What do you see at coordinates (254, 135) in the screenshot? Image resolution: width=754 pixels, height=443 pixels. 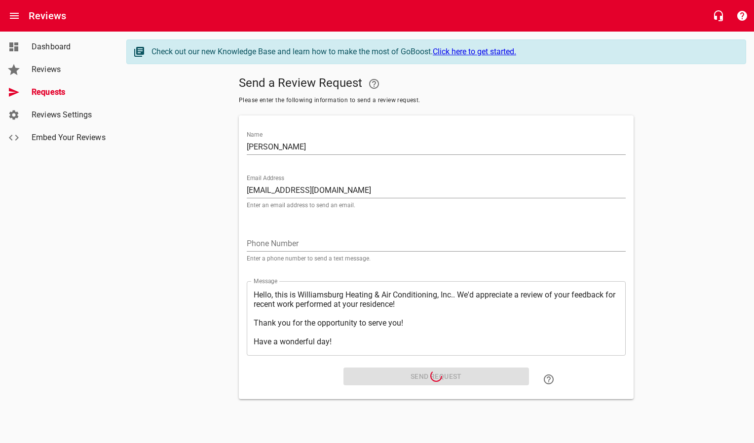 I see `label: Name` at bounding box center [254, 135].